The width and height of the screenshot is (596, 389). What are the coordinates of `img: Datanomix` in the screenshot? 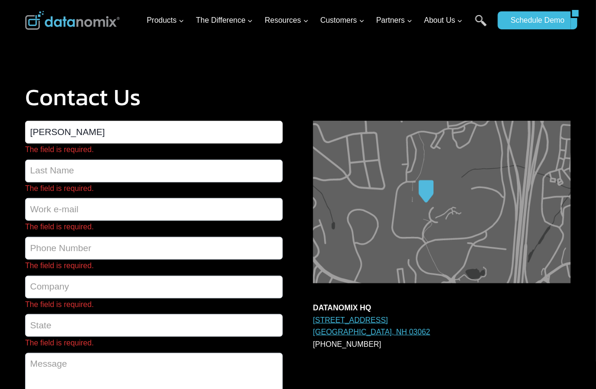 It's located at (72, 20).